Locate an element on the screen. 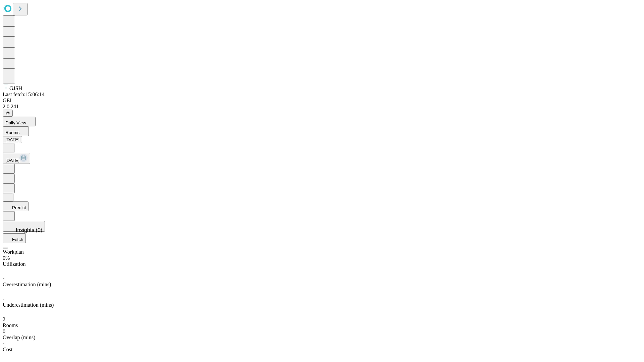 This screenshot has height=362, width=644. button: Predict is located at coordinates (16, 206).